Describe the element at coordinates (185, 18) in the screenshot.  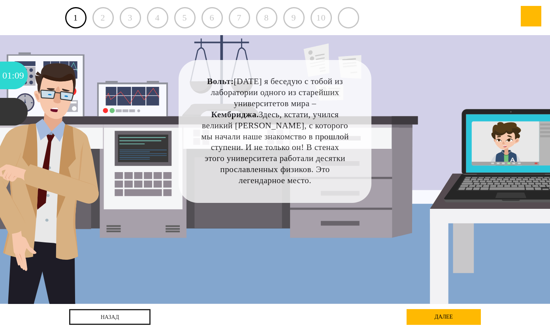
I see `div: 5` at that location.